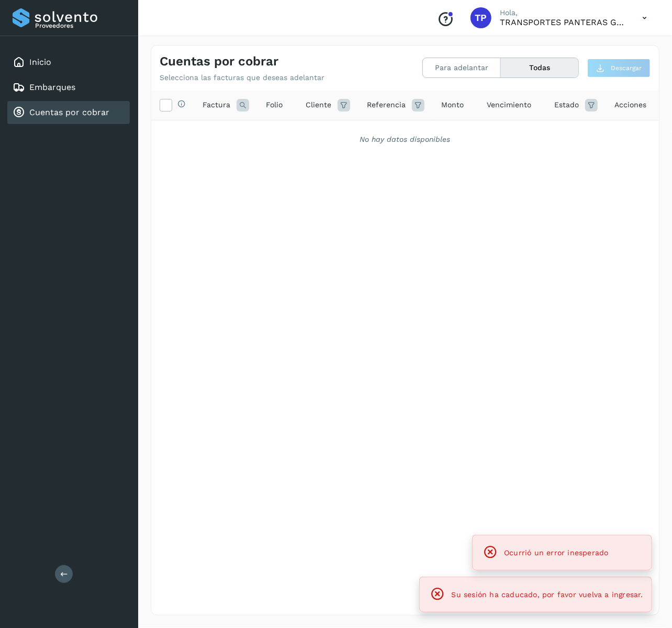 The image size is (672, 628). I want to click on div: Cuentas por cobrar, so click(69, 112).